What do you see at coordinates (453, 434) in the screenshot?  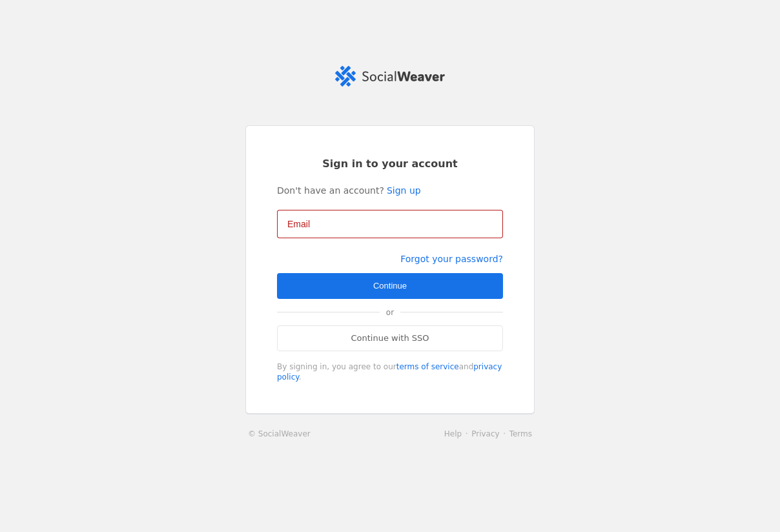 I see `a: Help` at bounding box center [453, 434].